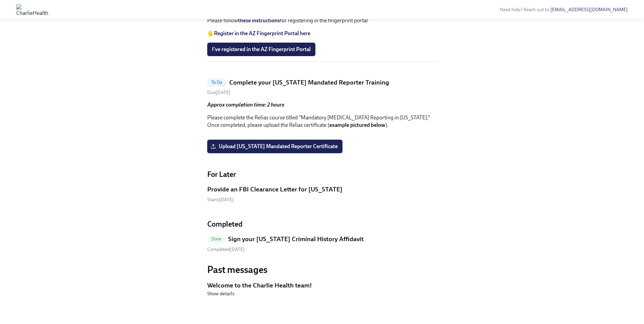  I want to click on p: Please follow for registering in the fingerprint portal, so click(322, 20).